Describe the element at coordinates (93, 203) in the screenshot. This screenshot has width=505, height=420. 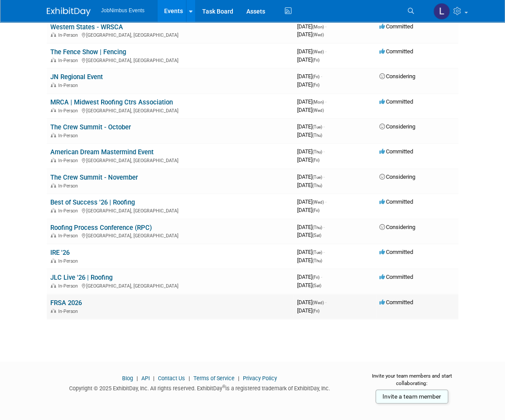
I see `a: Best of Success '26 | Roofing` at that location.